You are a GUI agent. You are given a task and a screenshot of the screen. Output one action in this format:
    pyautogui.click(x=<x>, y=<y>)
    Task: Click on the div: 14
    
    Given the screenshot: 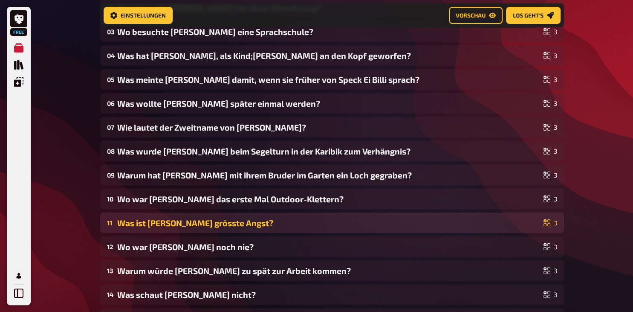 What is the action you would take?
    pyautogui.click(x=110, y=294)
    